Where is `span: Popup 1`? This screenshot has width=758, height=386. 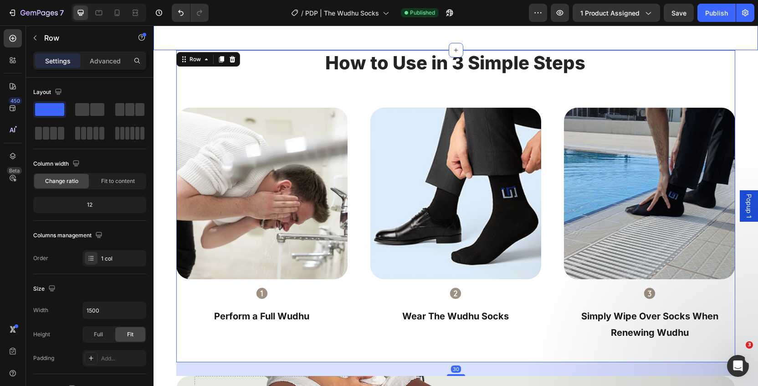
span: Popup 1 is located at coordinates (596, 180).